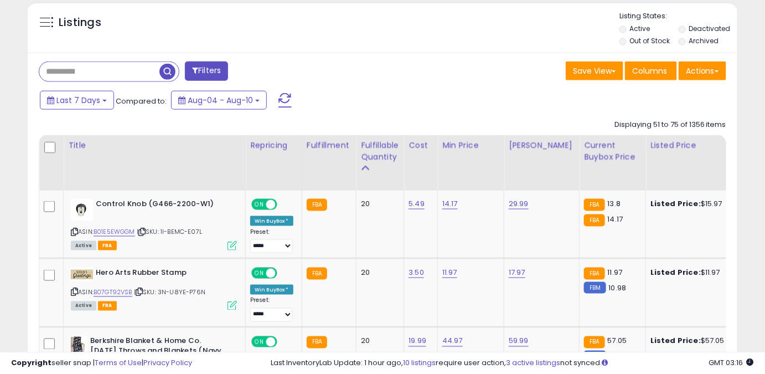 The width and height of the screenshot is (765, 374). I want to click on a: 44.97, so click(452, 341).